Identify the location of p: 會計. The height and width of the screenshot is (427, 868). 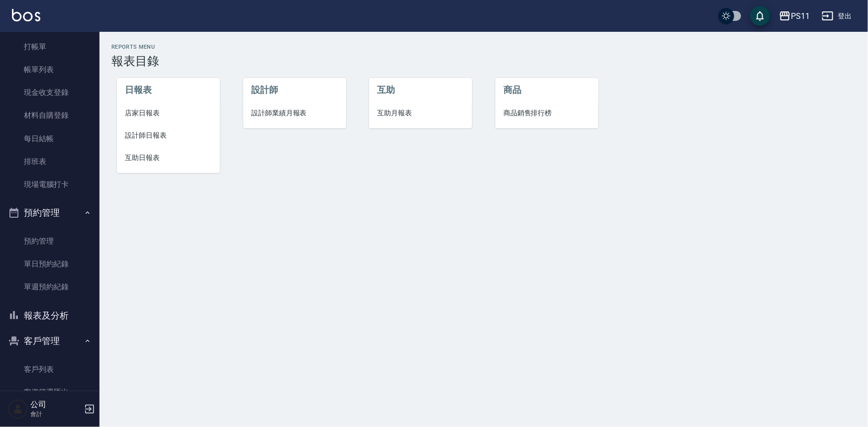
(56, 414).